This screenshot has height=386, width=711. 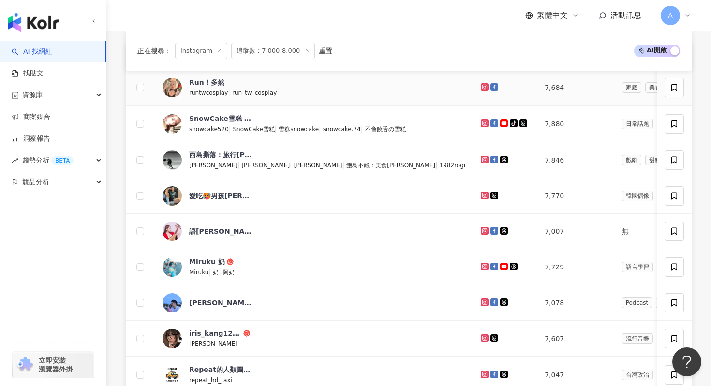 I want to click on span: 趨勢分析, so click(x=48, y=160).